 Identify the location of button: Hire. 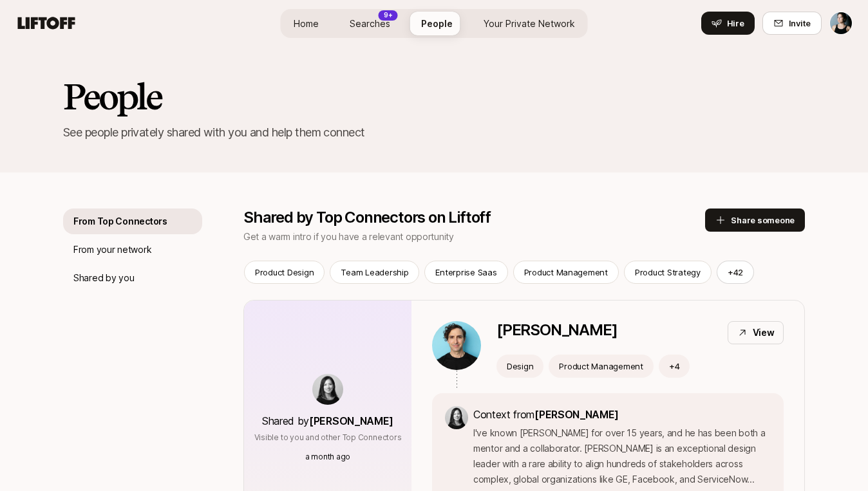
(727, 23).